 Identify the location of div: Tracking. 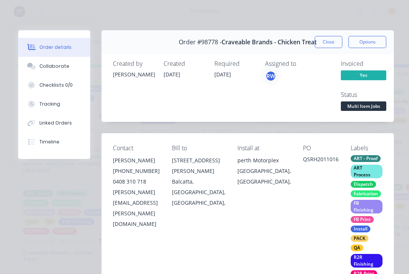
(50, 104).